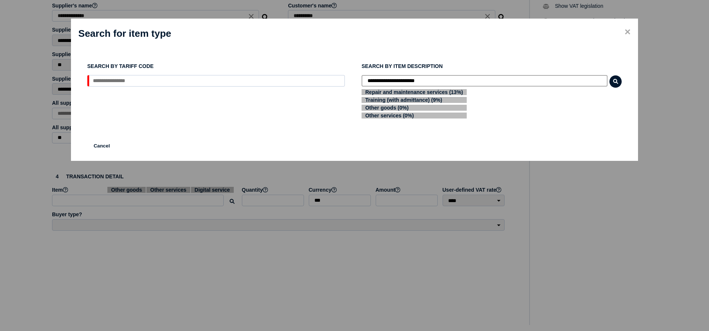 This screenshot has width=709, height=331. What do you see at coordinates (414, 92) in the screenshot?
I see `span: Repair and maintenance services (13%)` at bounding box center [414, 92].